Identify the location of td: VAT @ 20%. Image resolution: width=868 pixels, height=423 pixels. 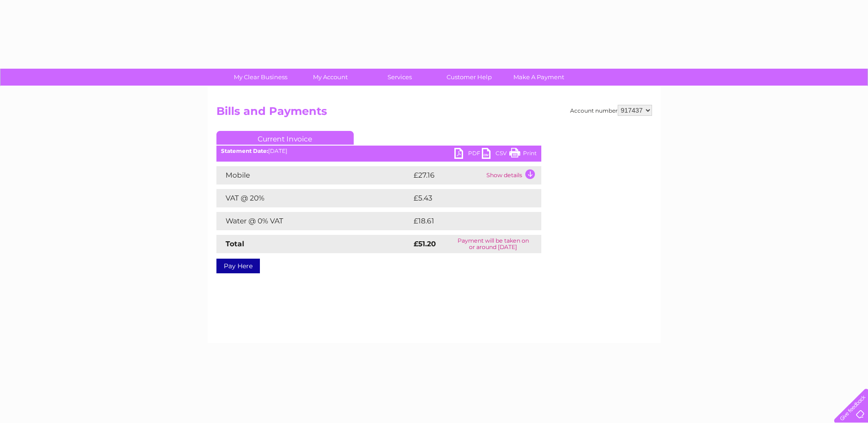
(314, 198).